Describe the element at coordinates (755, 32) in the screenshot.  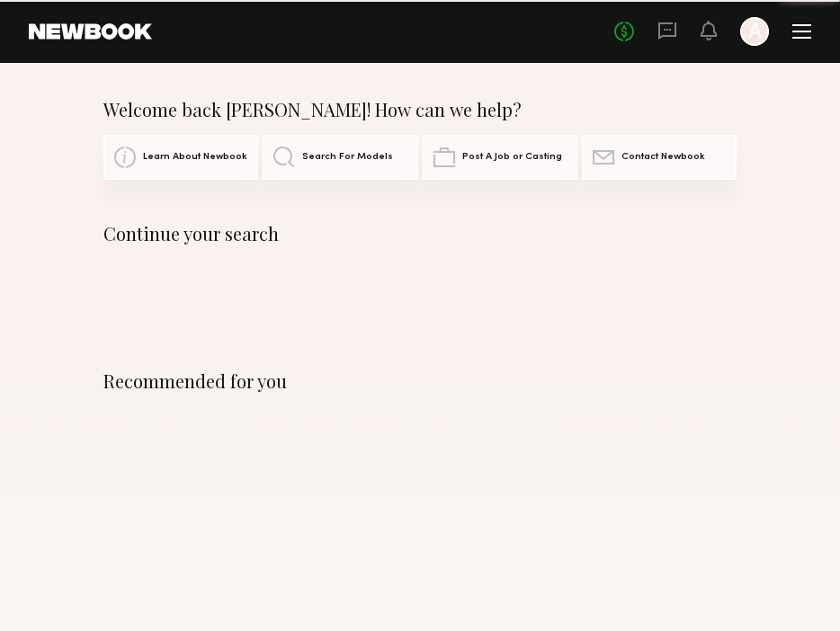
I see `a: A` at that location.